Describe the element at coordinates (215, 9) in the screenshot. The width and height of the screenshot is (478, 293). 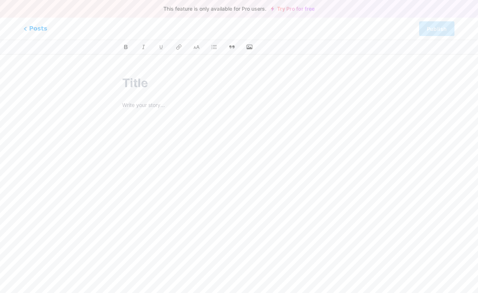
I see `span: This feature is only available for Pro users.` at that location.